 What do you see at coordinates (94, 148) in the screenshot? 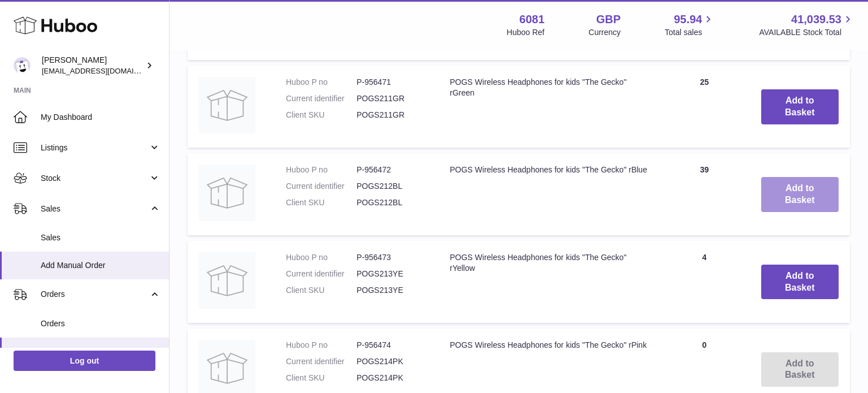
I see `span: Listings` at bounding box center [94, 148].